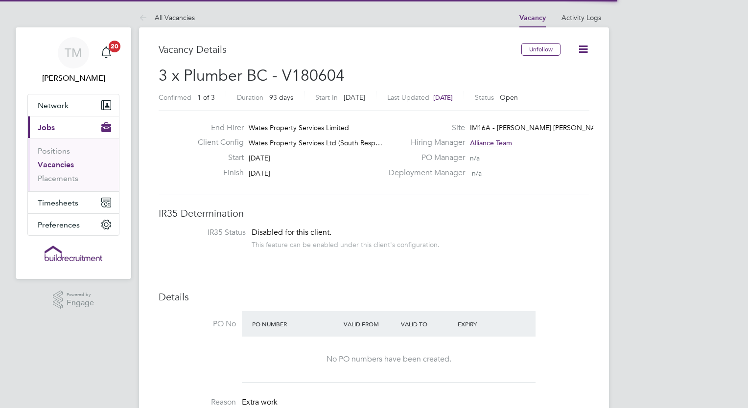  I want to click on button: Network, so click(73, 105).